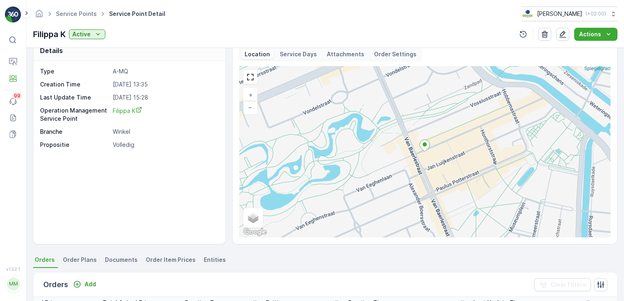 This screenshot has width=624, height=301. Describe the element at coordinates (596, 14) in the screenshot. I see `p: ( +02:00 )` at that location.